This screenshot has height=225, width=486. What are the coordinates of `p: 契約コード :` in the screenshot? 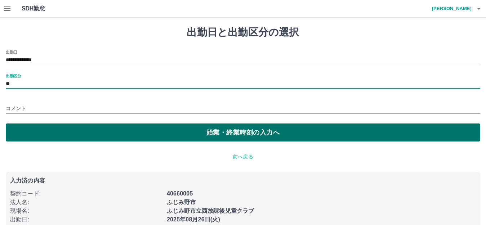 It's located at (86, 194).